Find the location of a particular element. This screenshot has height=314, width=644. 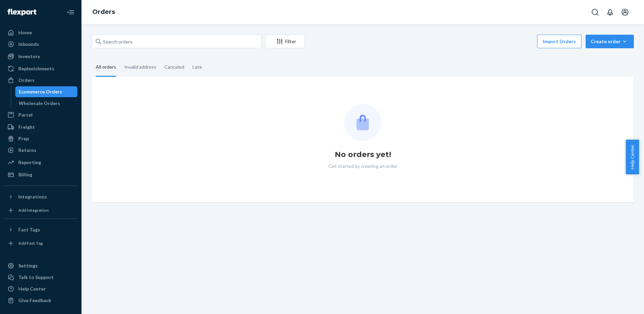

div: Inventory is located at coordinates (29, 56).